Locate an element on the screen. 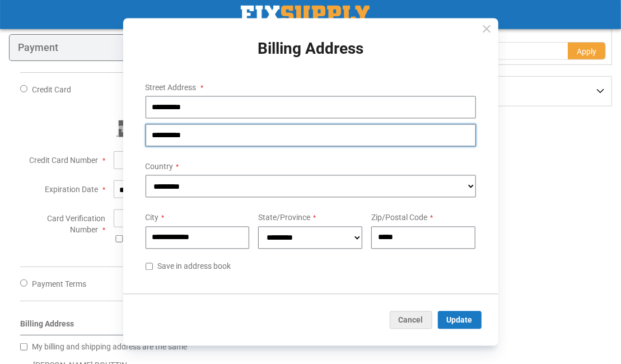 This screenshot has height=364, width=621. span: Zip/Postal Code is located at coordinates (399, 218).